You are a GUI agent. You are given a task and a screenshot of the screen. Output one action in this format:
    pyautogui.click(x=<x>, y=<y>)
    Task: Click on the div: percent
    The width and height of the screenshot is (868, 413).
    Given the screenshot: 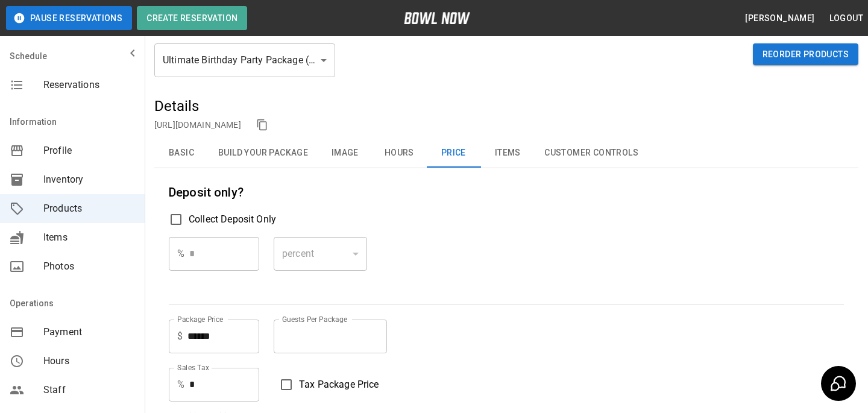 What is the action you would take?
    pyautogui.click(x=320, y=253)
    